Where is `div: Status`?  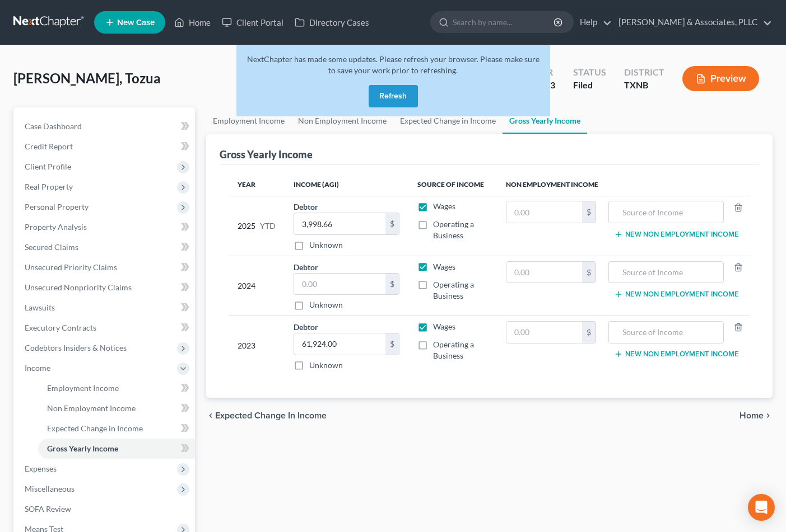
div: Status is located at coordinates (589, 72).